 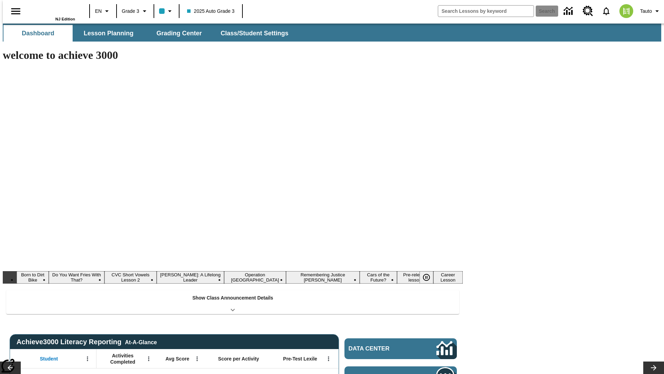 What do you see at coordinates (211, 11) in the screenshot?
I see `span: 2025 Auto Grade 3` at bounding box center [211, 11].